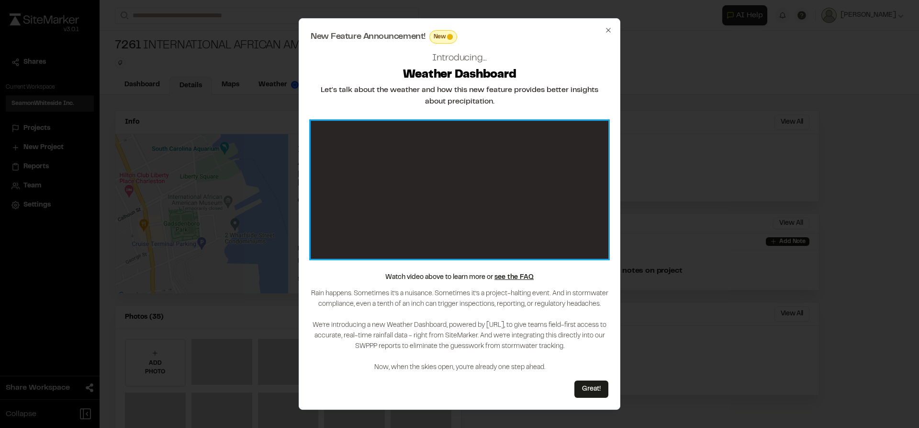 This screenshot has width=919, height=428. I want to click on h2: Let's talk about the weather and how this new feature provides better insights about precipitation., so click(460, 96).